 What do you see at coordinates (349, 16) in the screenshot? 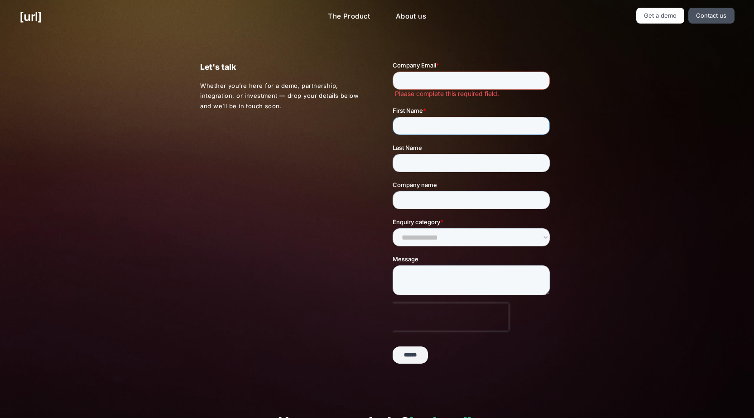
I see `a: The Product` at bounding box center [349, 16].